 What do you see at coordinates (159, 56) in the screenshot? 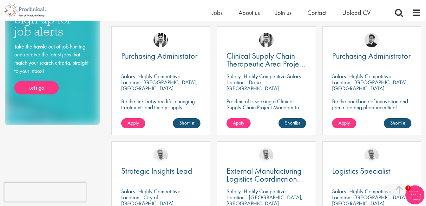
I see `span: Purchasing Administator` at bounding box center [159, 56].